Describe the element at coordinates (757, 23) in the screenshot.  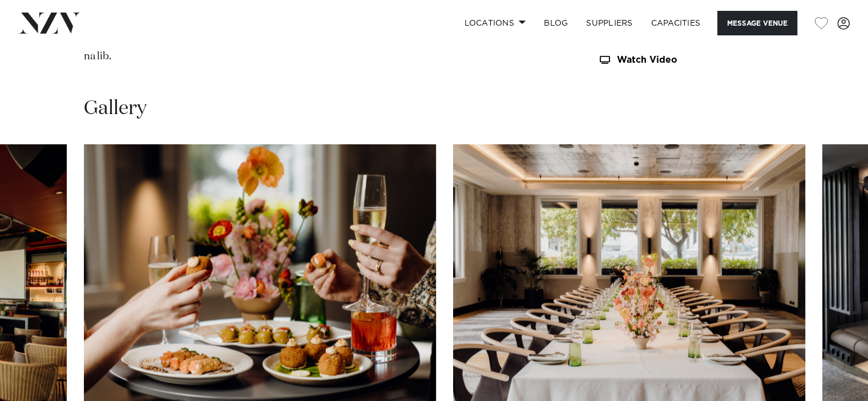
I see `button: Message Venue` at that location.